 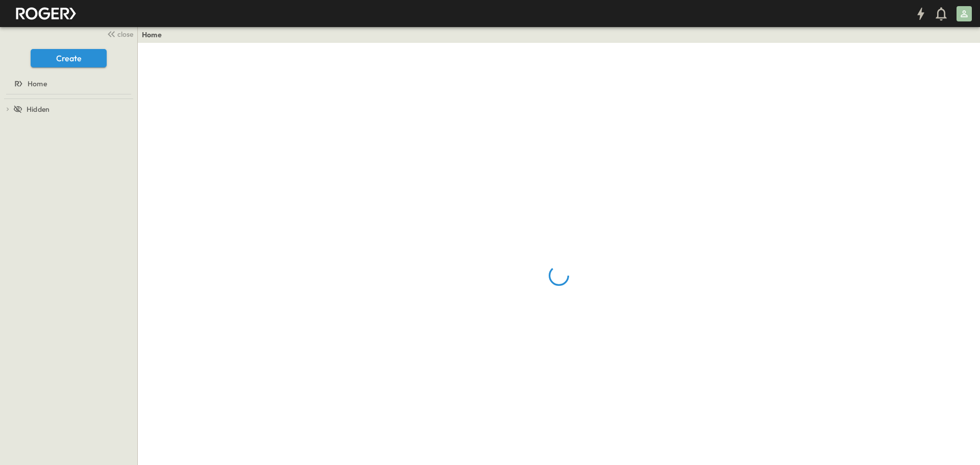 What do you see at coordinates (38, 83) in the screenshot?
I see `span: Home` at bounding box center [38, 83].